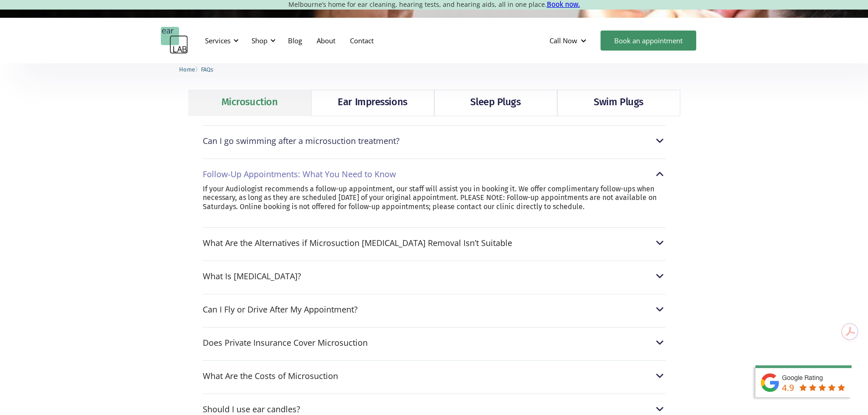 This screenshot has width=868, height=415. I want to click on a: Book an appointment, so click(648, 40).